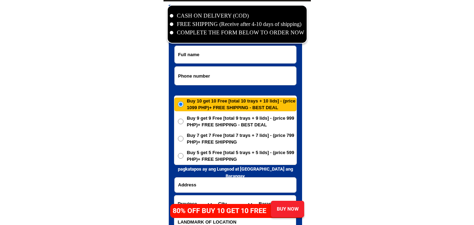 The image size is (474, 225). What do you see at coordinates (235, 185) in the screenshot?
I see `input: Input address` at bounding box center [235, 185].